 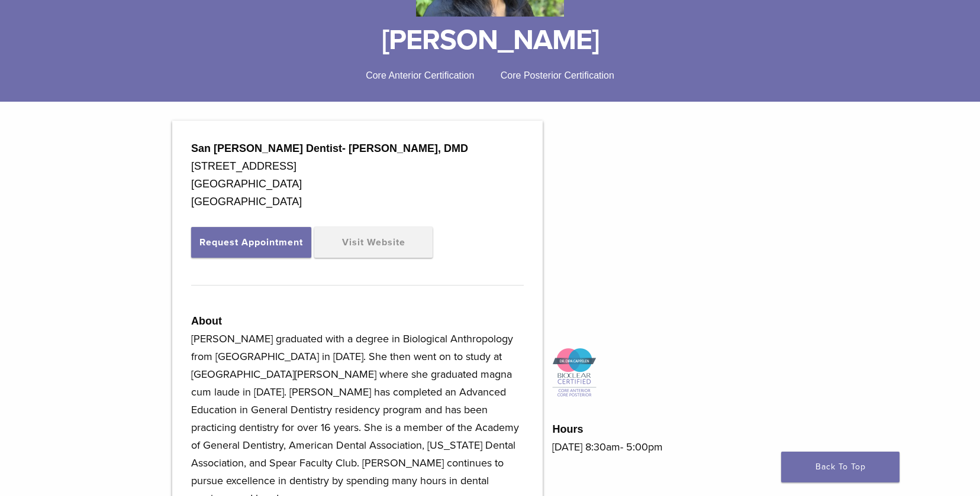 I want to click on a: Visit Website, so click(x=373, y=242).